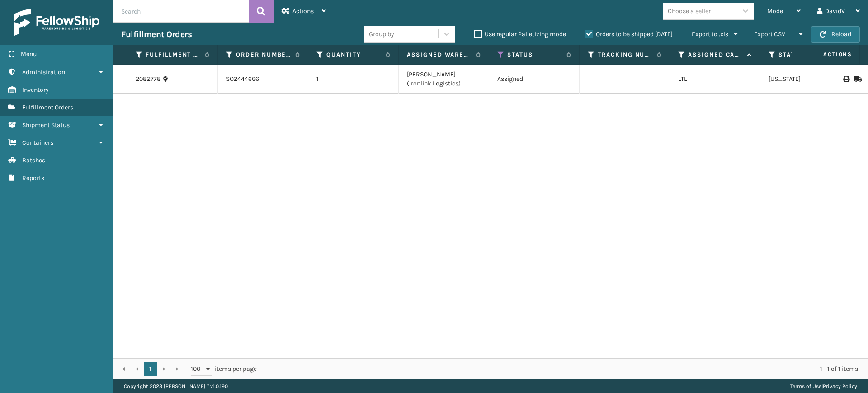 Image resolution: width=868 pixels, height=393 pixels. What do you see at coordinates (534, 79) in the screenshot?
I see `td: Assigned` at bounding box center [534, 79].